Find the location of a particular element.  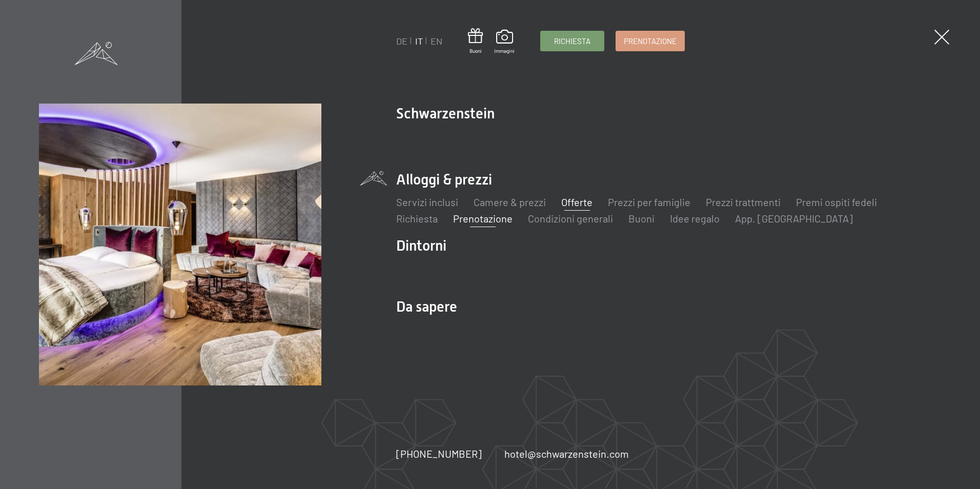

a: Premi ospiti fedeli is located at coordinates (837, 202).